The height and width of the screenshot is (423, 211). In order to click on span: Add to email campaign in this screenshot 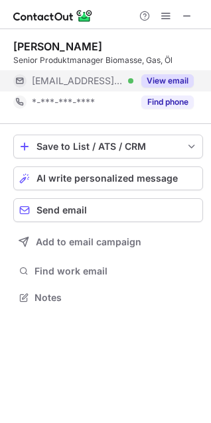, I will do `click(88, 242)`.